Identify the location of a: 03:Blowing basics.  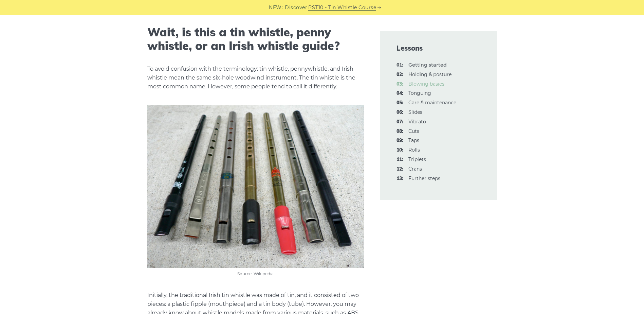
(426, 84).